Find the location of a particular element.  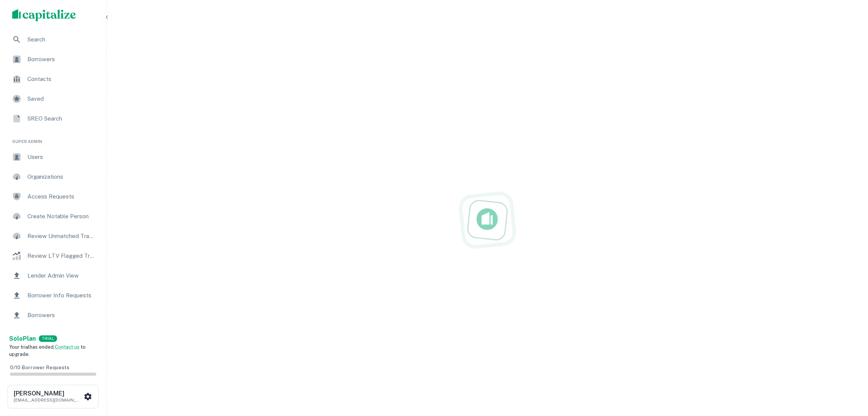

a: Search is located at coordinates (53, 40).